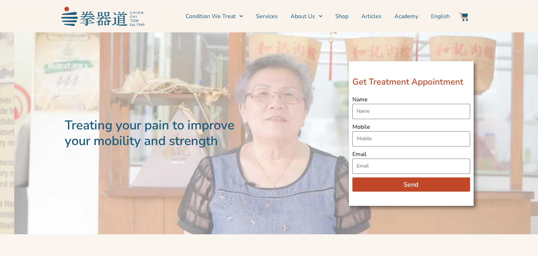 This screenshot has height=256, width=538. I want to click on a: Academy, so click(406, 16).